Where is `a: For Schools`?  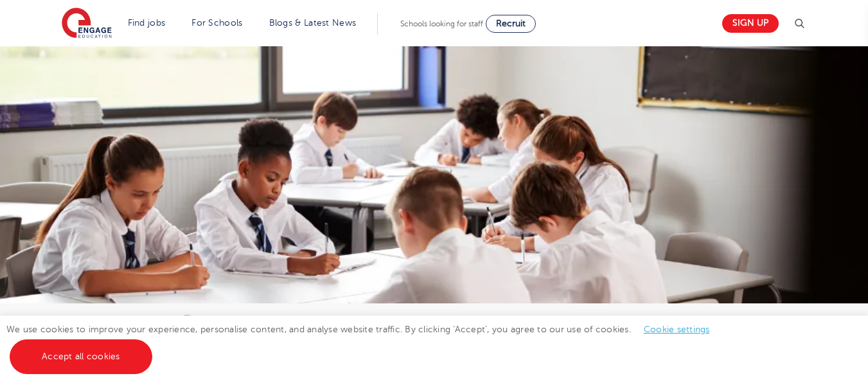
a: For Schools is located at coordinates (217, 22).